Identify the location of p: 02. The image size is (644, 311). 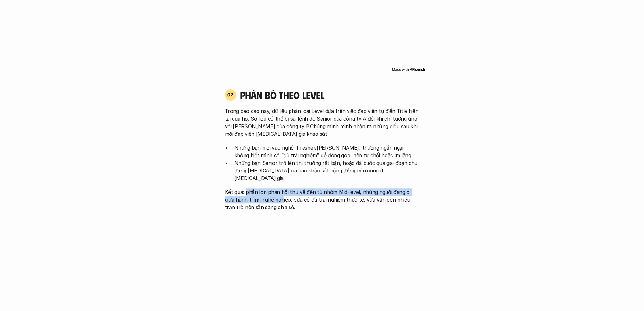
(230, 95).